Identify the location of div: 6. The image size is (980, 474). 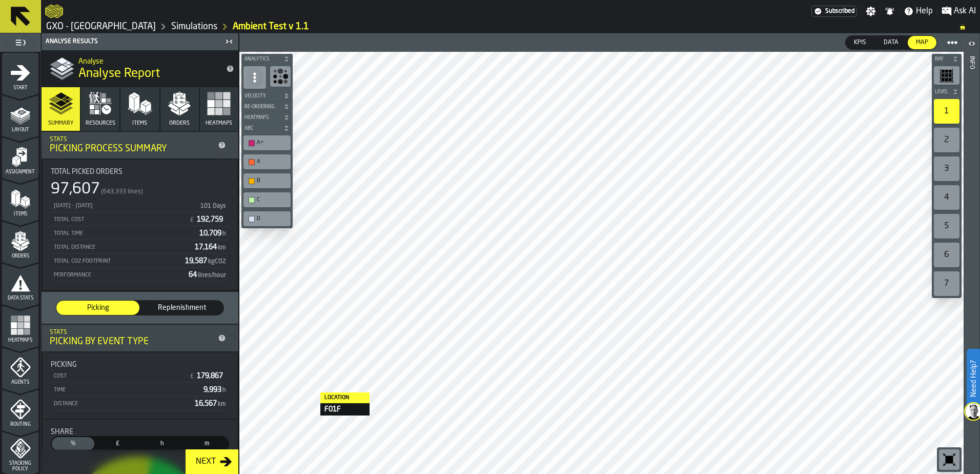
(947, 255).